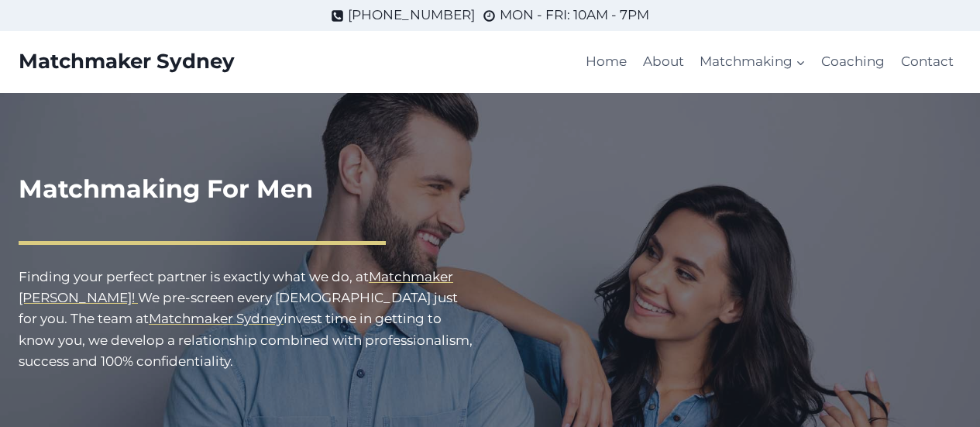  I want to click on a: Matchmaking, so click(752, 62).